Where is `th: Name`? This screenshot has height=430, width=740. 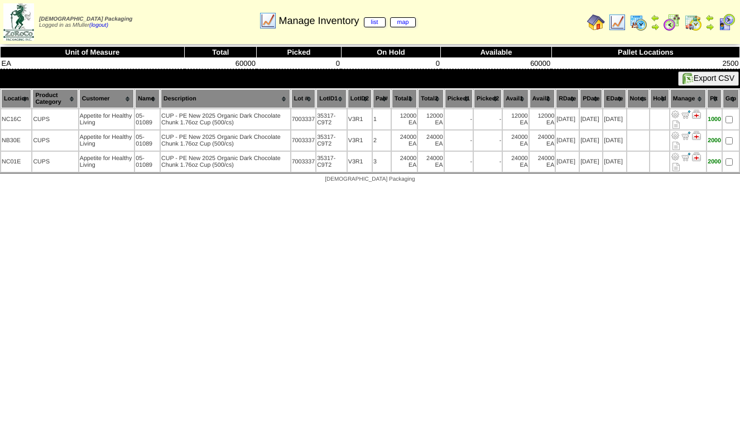
th: Name is located at coordinates (147, 99).